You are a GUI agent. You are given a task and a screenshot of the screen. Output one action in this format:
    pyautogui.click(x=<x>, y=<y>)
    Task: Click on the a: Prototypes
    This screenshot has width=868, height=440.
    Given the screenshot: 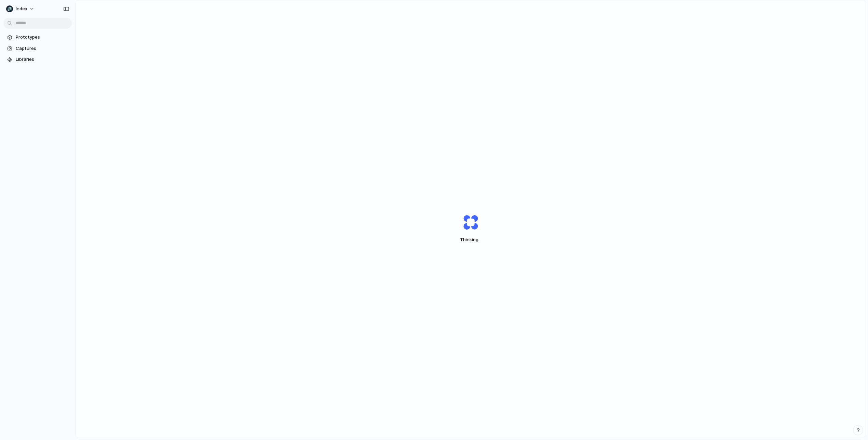 What is the action you would take?
    pyautogui.click(x=38, y=37)
    